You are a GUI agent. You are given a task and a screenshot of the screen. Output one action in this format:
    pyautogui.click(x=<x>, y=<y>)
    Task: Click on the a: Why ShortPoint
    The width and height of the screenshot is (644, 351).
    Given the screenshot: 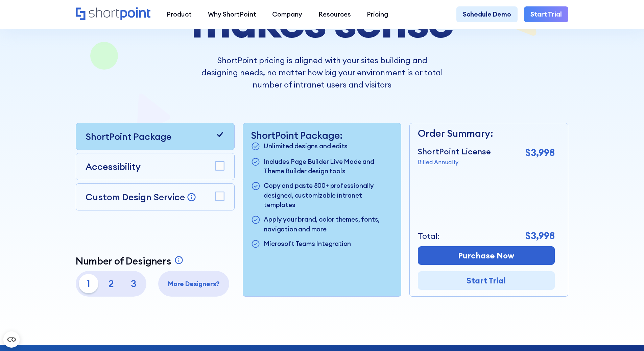 What is the action you would take?
    pyautogui.click(x=232, y=15)
    